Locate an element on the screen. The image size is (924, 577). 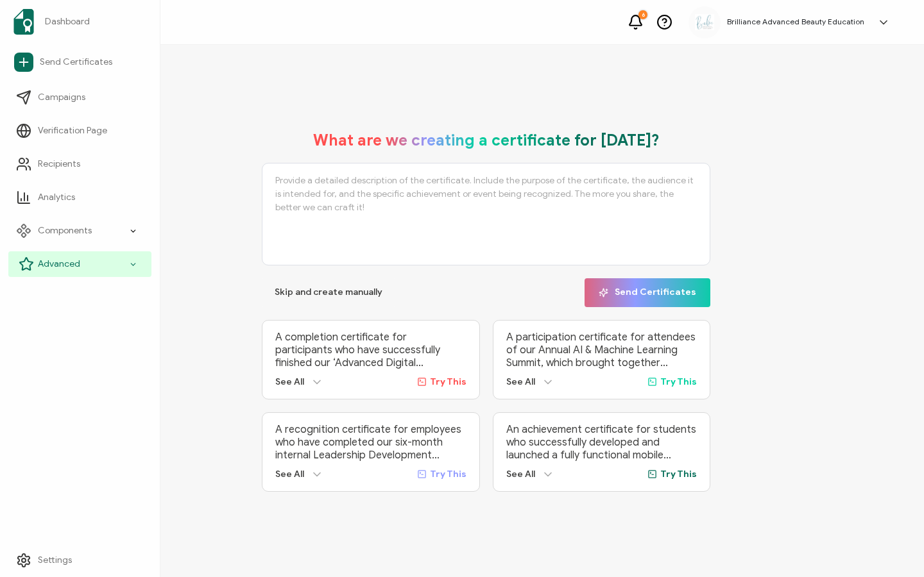
h5: Brilliance Advanced Beauty Education is located at coordinates (796, 22).